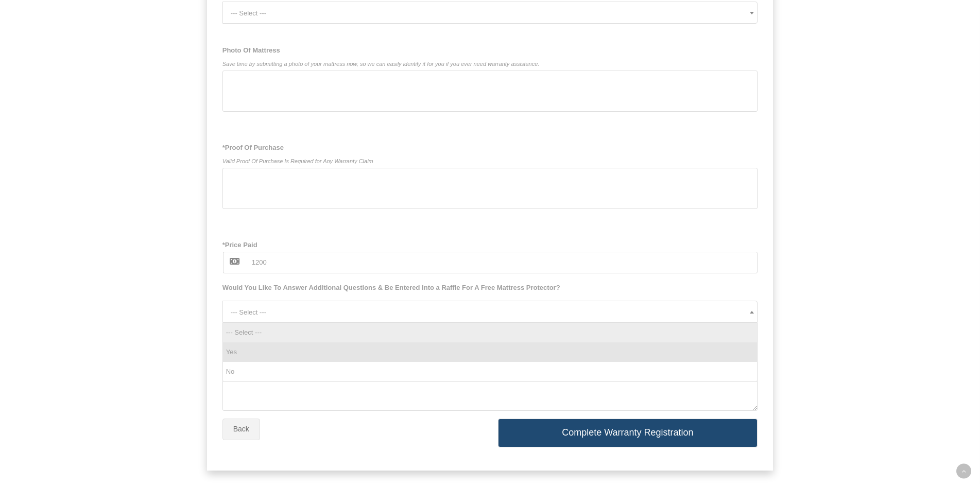  Describe the element at coordinates (490, 372) in the screenshot. I see `li: No` at that location.